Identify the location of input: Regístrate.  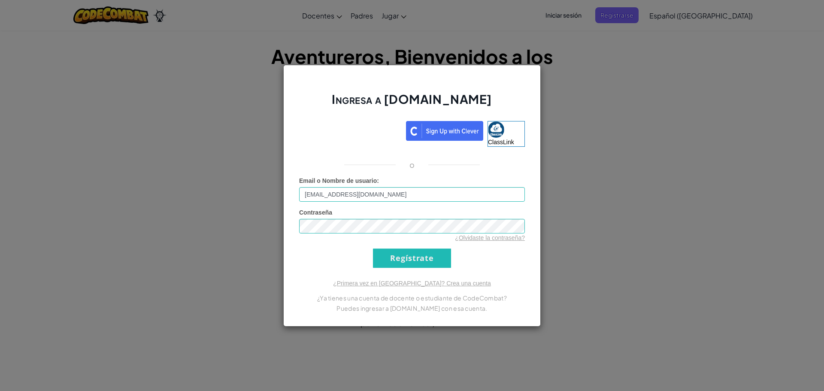
(412, 258).